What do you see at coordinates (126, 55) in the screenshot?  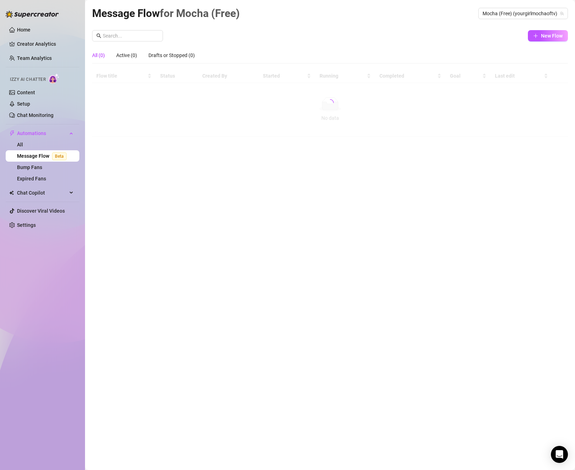 I see `div: Active (0)` at bounding box center [126, 55].